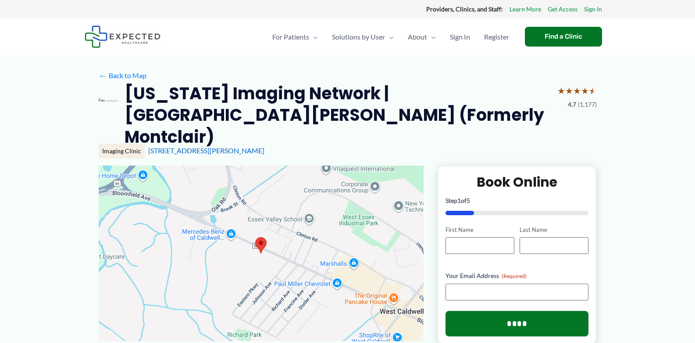 This screenshot has height=343, width=695. What do you see at coordinates (517, 182) in the screenshot?
I see `h2: Book Online` at bounding box center [517, 182].